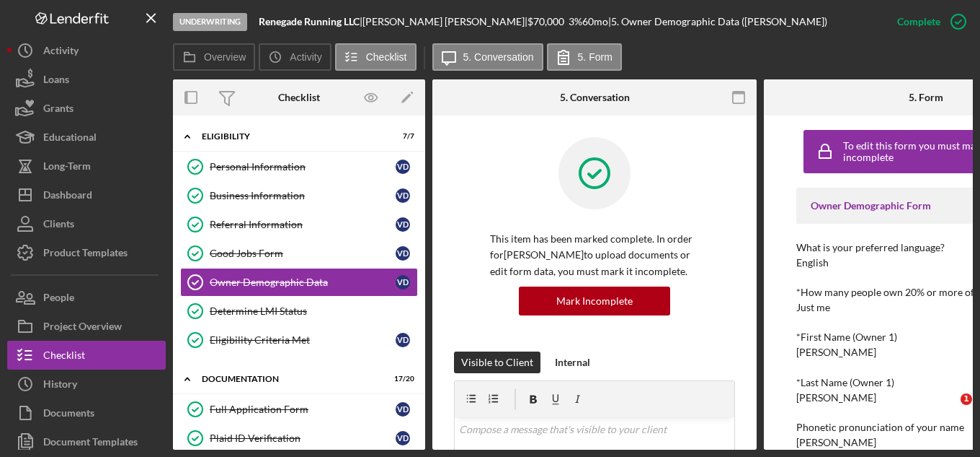  I want to click on div: Eligibility Criteria Met, so click(303, 340).